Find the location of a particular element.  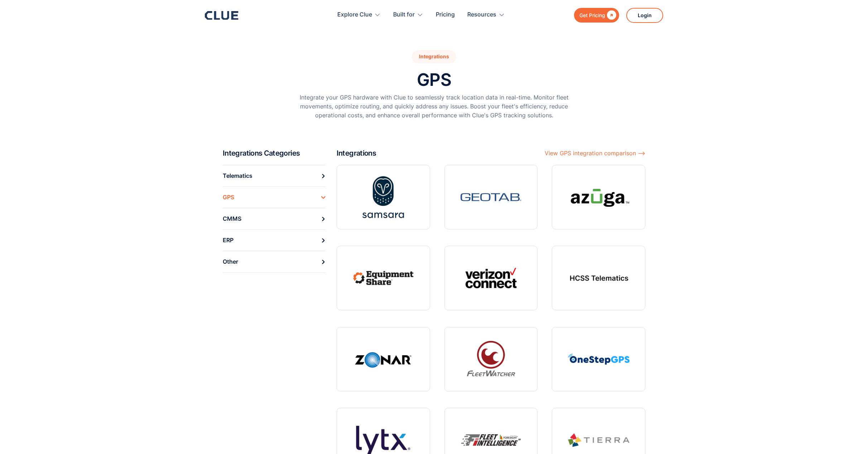

a: Telematics is located at coordinates (274, 176).